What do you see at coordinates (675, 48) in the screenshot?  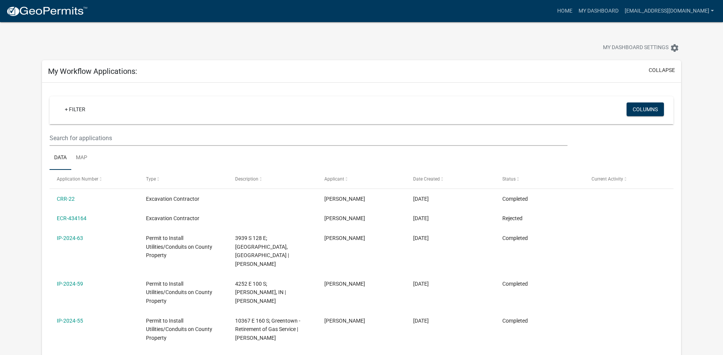 I see `i: settings` at bounding box center [675, 48].